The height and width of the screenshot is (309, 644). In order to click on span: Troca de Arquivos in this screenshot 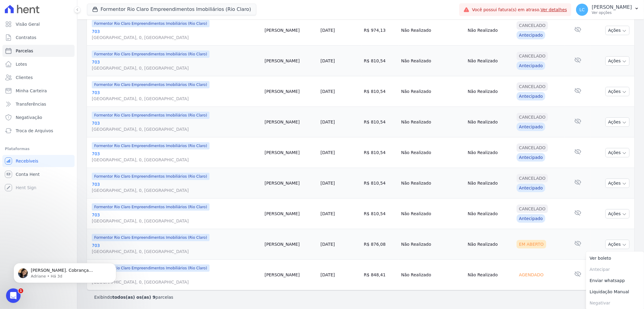, I will do `click(35, 131)`.